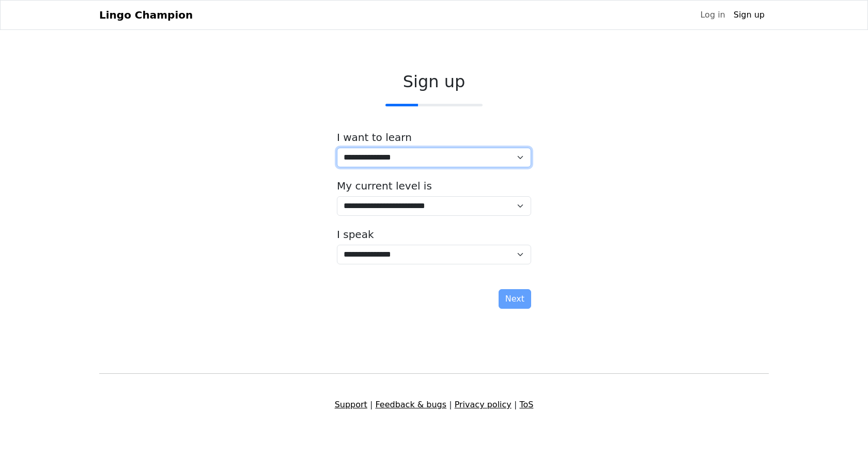  What do you see at coordinates (411, 404) in the screenshot?
I see `a: Feedback & bugs` at bounding box center [411, 404].